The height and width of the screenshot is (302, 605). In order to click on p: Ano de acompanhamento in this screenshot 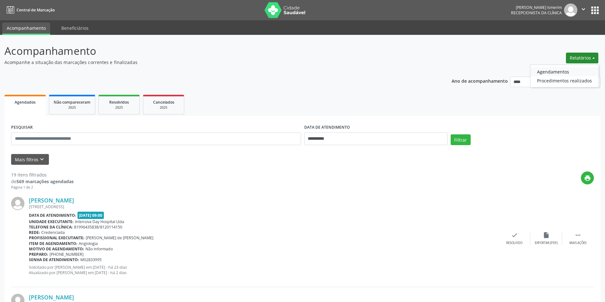, I will do `click(479, 81)`.